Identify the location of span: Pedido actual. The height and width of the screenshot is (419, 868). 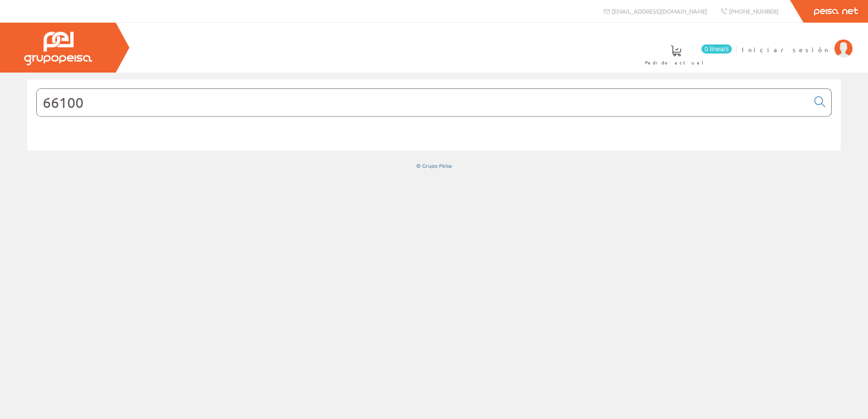
(676, 62).